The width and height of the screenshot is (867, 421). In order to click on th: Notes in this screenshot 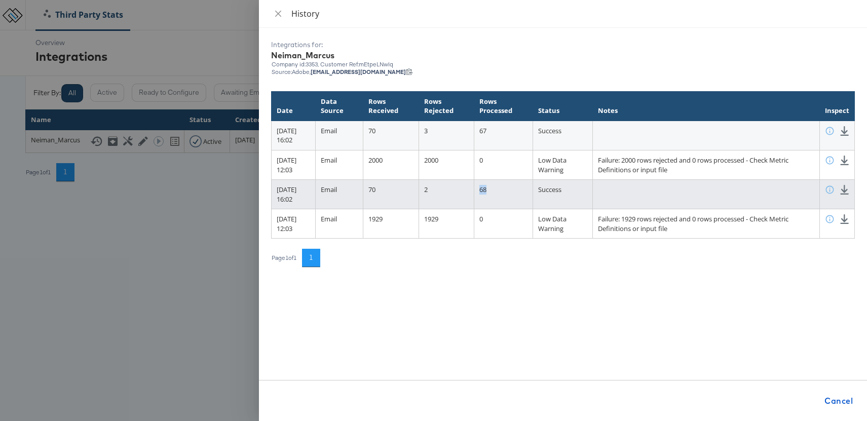, I will do `click(706, 106)`.